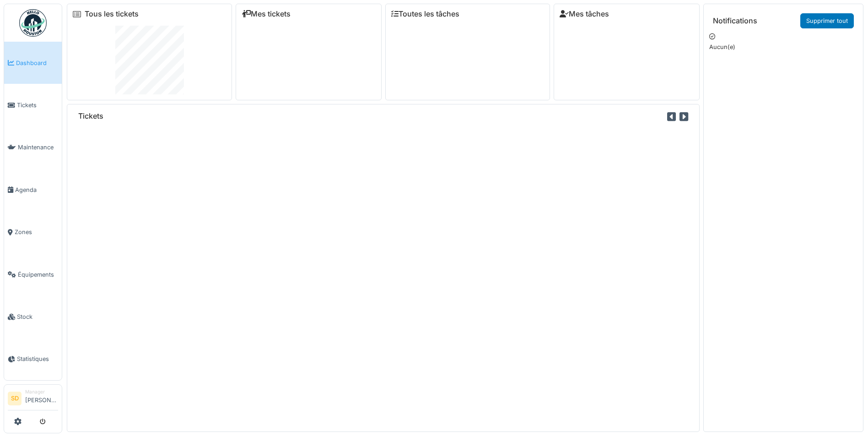 The width and height of the screenshot is (868, 437). I want to click on img: Badge_color-CXgf-gQk.svg, so click(33, 23).